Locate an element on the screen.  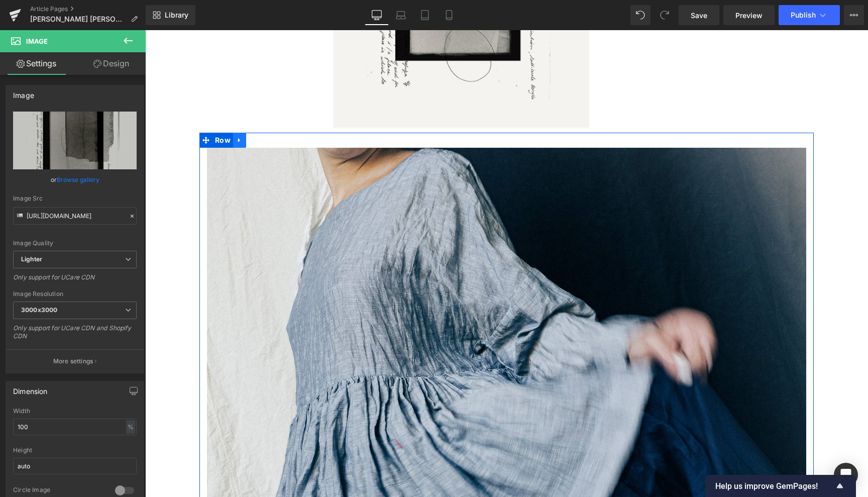
button: More is located at coordinates (854, 15).